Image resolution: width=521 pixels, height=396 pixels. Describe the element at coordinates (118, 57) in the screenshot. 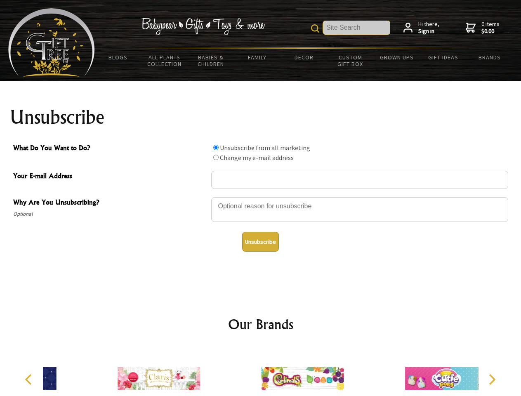

I see `a: BLOGS` at that location.